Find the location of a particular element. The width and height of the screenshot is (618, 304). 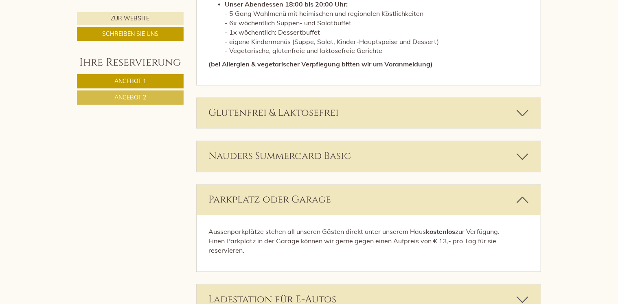

div: Glutenfrei & Laktosefrei is located at coordinates (369, 113).